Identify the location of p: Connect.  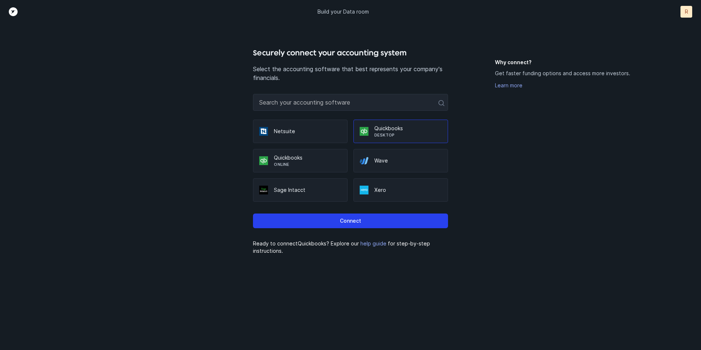
(350, 221).